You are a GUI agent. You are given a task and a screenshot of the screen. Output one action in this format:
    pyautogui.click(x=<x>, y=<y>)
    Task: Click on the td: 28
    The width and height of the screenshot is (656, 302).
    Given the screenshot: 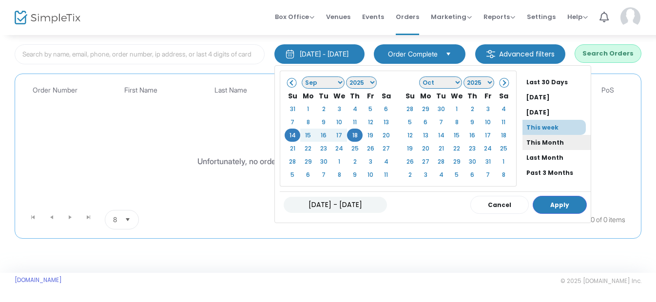 What is the action you would take?
    pyautogui.click(x=441, y=161)
    